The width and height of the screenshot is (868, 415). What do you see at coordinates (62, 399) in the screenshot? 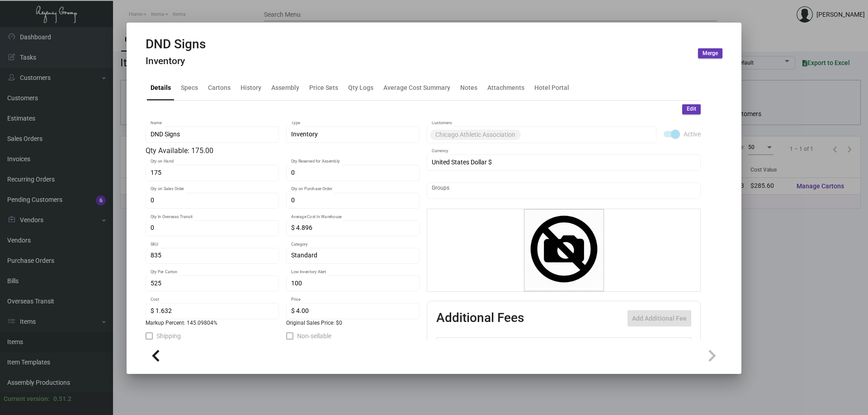
I see `div: 0.51.2` at bounding box center [62, 399].